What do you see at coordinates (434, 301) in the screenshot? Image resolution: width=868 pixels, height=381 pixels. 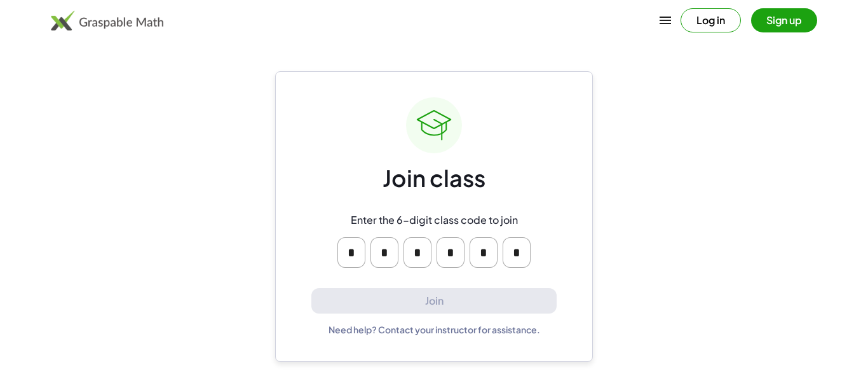 I see `button: Join` at bounding box center [434, 301].